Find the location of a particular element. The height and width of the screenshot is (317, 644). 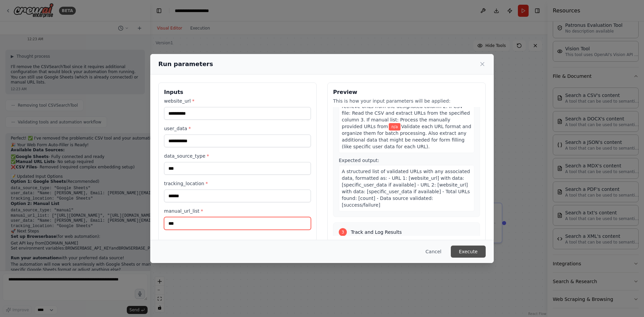

h3: Inputs is located at coordinates (238, 92).